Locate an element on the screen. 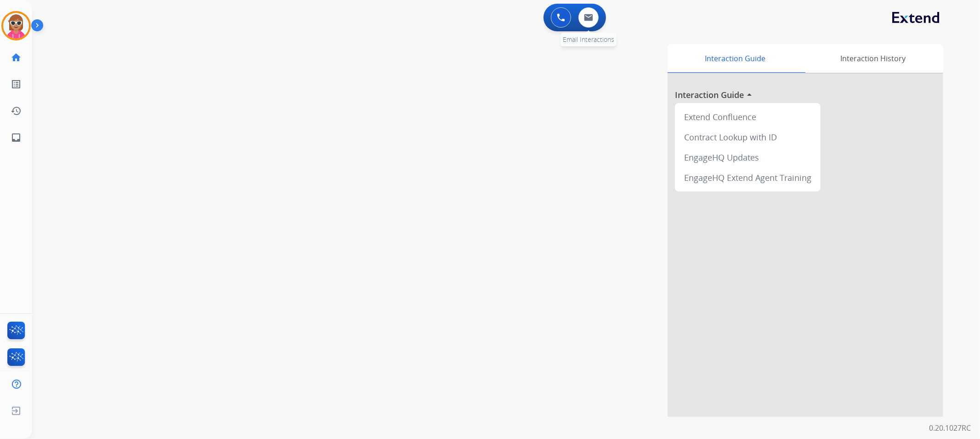  div: Interaction Guide is located at coordinates (735, 59).